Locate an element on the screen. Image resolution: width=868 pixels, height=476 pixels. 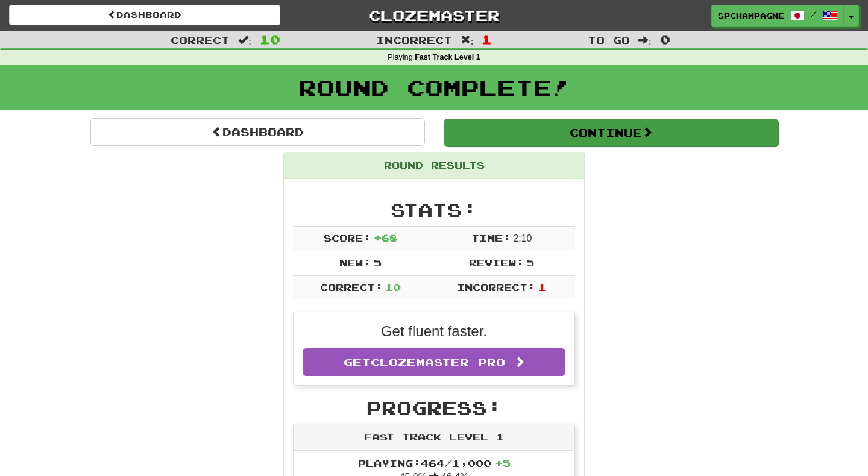
span: Incorrect: is located at coordinates (496, 287).